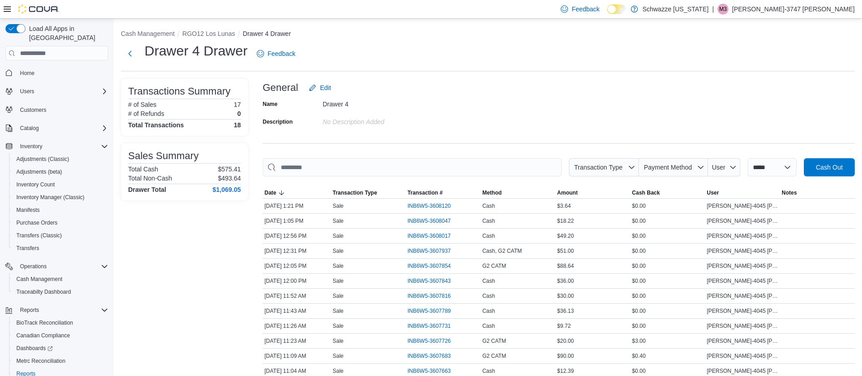  What do you see at coordinates (60, 279) in the screenshot?
I see `button: Cash Management` at bounding box center [60, 279].